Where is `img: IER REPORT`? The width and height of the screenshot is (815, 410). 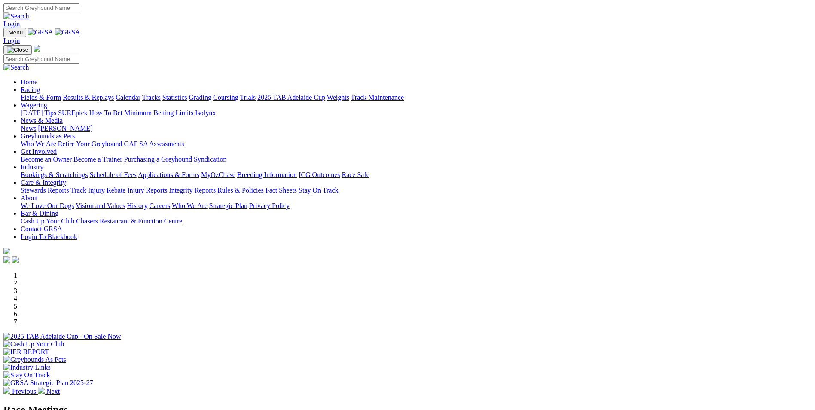 img: IER REPORT is located at coordinates (26, 352).